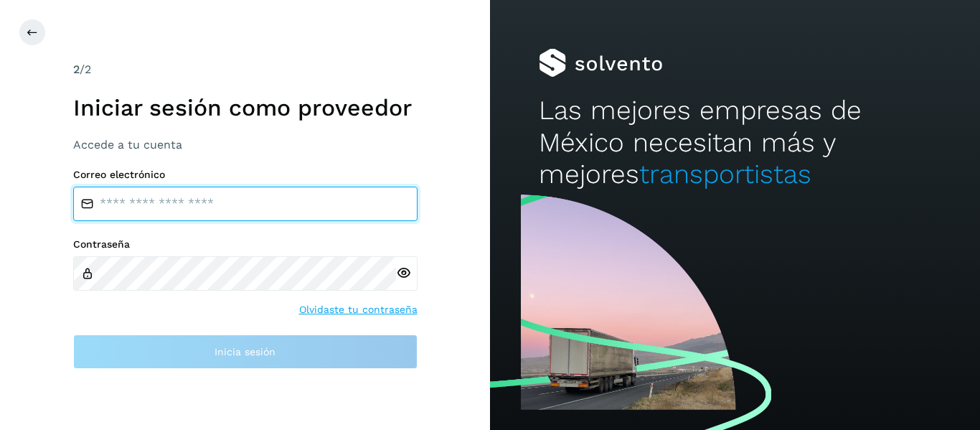 The image size is (980, 430). Describe the element at coordinates (246, 69) in the screenshot. I see `div: /2` at that location.